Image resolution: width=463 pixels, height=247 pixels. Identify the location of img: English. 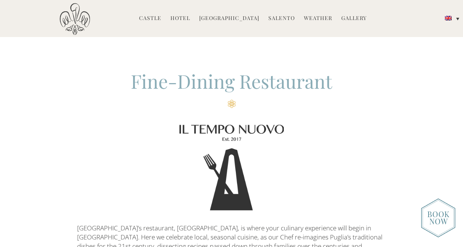
(448, 18).